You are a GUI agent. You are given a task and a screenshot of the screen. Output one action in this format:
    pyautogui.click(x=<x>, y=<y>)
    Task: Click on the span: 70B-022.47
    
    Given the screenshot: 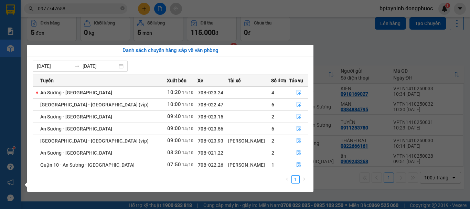 What is the action you would take?
    pyautogui.click(x=211, y=105)
    